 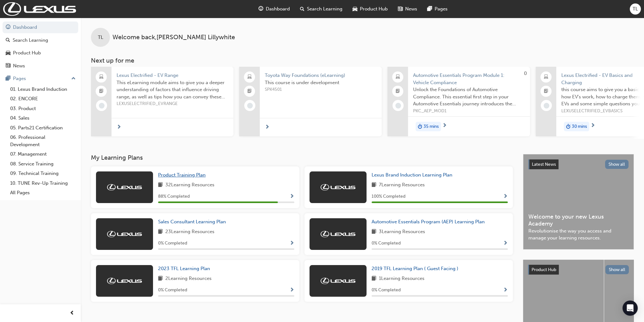 What do you see at coordinates (578, 220) in the screenshot?
I see `span: Welcome to your new Lexus Academy` at bounding box center [578, 220].